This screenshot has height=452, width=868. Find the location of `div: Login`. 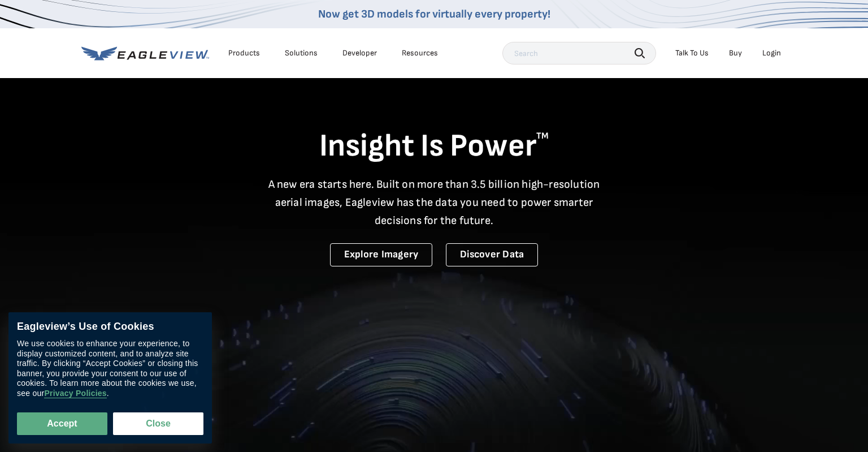

div: Login is located at coordinates (771, 53).